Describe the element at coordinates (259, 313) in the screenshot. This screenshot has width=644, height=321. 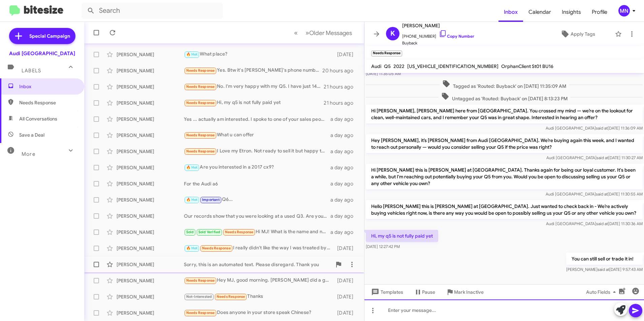
I see `div: Does anyone in your store speak Chinese?` at that location.